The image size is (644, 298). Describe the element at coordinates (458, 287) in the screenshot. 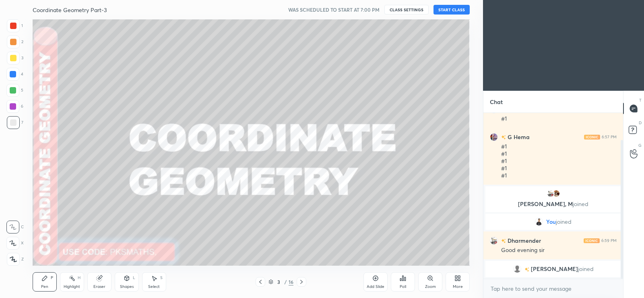

I see `div: More` at that location.